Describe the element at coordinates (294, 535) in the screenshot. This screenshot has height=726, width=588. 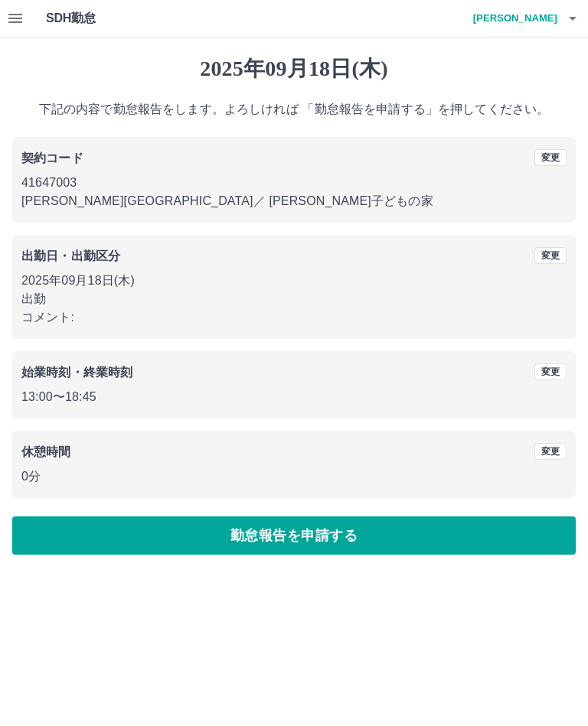
I see `button: 勤怠報告を申請する` at that location.